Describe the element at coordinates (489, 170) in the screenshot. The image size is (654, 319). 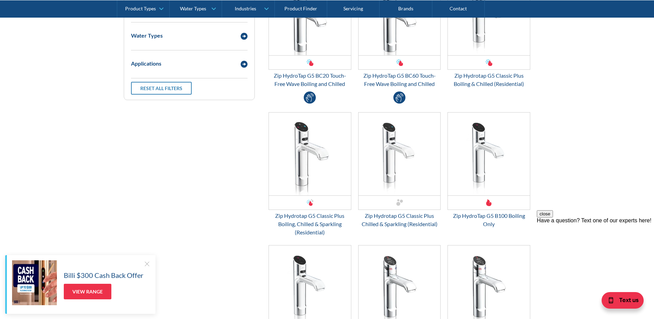
I see `a: Zip HydroTap G5 B100 Boiling OnlyZip HydroTap G5 B100 Boiling Only` at that location.